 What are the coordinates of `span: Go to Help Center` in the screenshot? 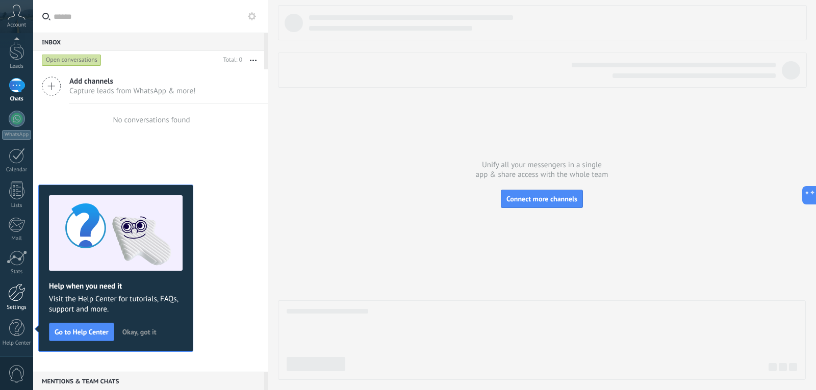 It's located at (82, 332).